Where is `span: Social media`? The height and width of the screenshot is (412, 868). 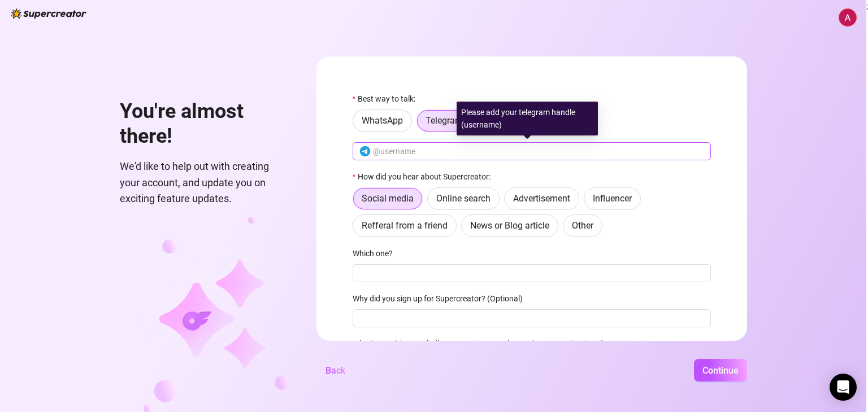 span: Social media is located at coordinates (388, 198).